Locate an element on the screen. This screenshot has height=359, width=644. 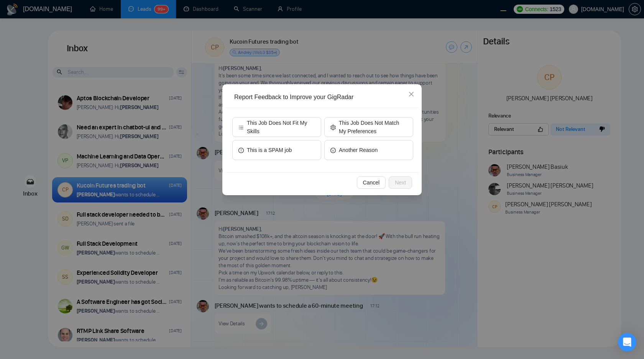
span: Another Reason is located at coordinates (358, 150).